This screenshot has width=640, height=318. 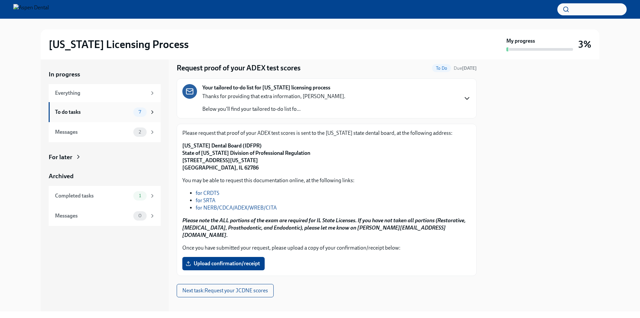 I want to click on div: Archived, so click(x=105, y=176).